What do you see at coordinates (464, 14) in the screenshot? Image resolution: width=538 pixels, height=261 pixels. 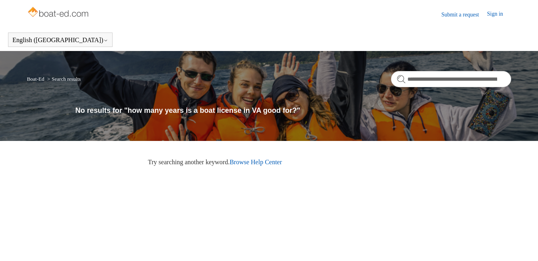 I see `a: Submit a request` at bounding box center [464, 14].